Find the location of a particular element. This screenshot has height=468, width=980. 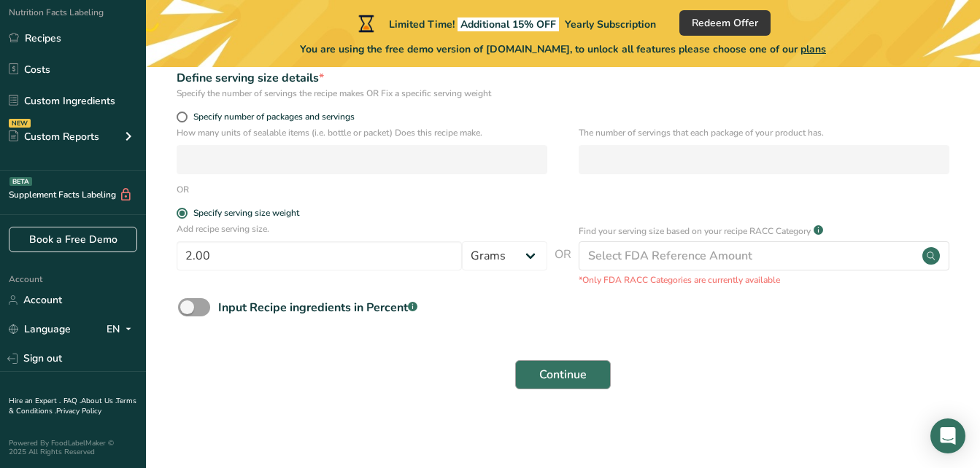

div: NEW is located at coordinates (20, 123).